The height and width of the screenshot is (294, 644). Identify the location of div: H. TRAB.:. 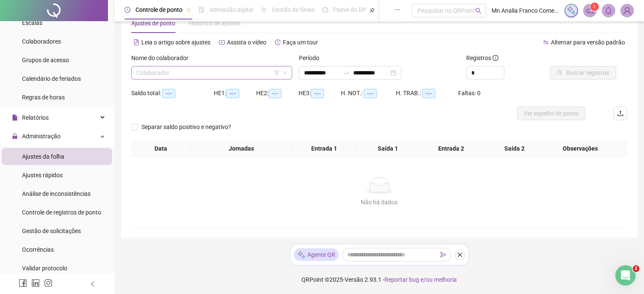
(427, 93).